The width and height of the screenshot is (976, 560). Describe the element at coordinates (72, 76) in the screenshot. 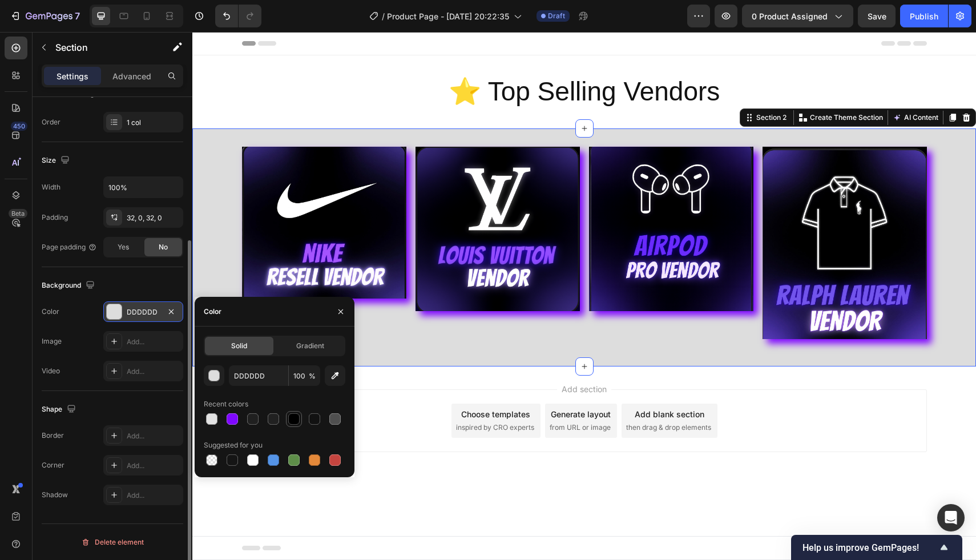

I see `p: Settings` at that location.